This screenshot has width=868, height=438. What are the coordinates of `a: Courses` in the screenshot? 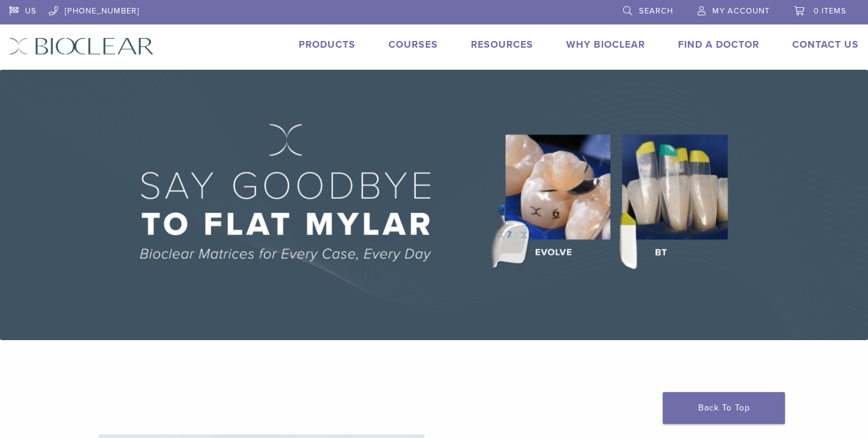 It's located at (413, 44).